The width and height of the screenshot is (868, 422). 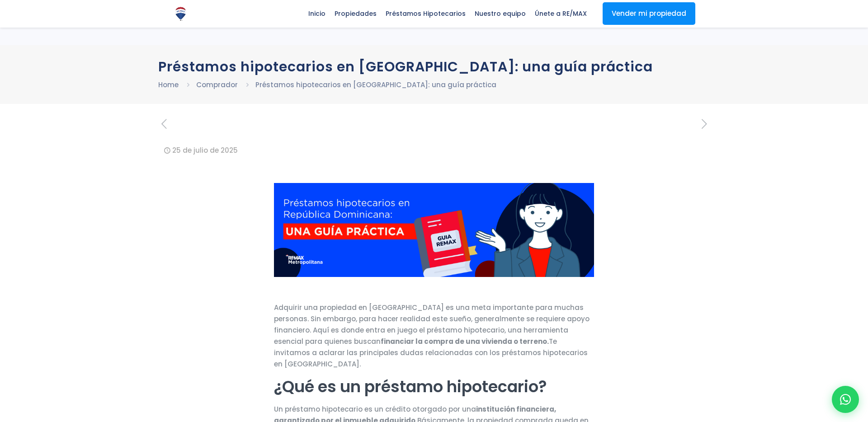 I want to click on img: una persona mostrando un libro de guía práctica para adquirir un préstamo hipotecario en rd, so click(x=434, y=230).